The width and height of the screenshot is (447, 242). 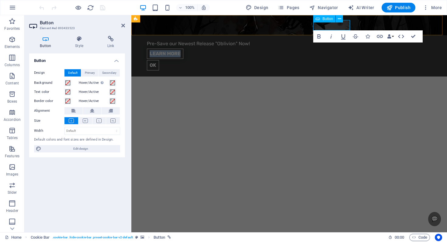 I want to click on button: Confirm (⌘+⏎), so click(x=413, y=37).